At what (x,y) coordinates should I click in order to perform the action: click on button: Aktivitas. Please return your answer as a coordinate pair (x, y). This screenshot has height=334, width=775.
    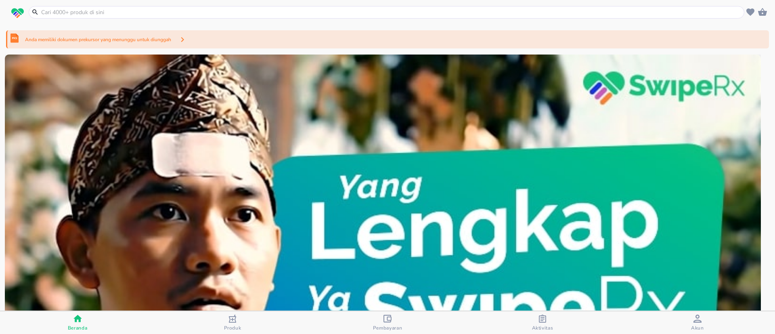
    Looking at the image, I should click on (543, 323).